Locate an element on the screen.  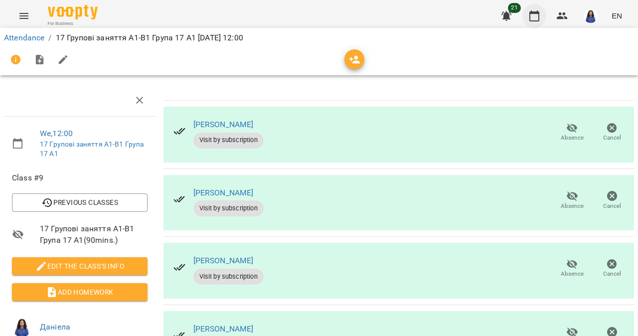
span: Add Homework is located at coordinates (80, 292).